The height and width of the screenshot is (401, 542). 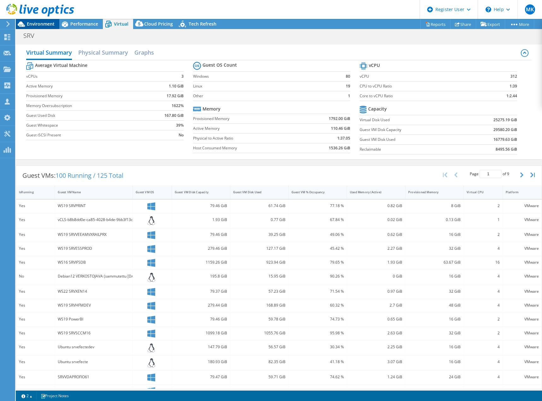 What do you see at coordinates (505, 130) in the screenshot?
I see `b: 29580.20 GiB` at bounding box center [505, 130].